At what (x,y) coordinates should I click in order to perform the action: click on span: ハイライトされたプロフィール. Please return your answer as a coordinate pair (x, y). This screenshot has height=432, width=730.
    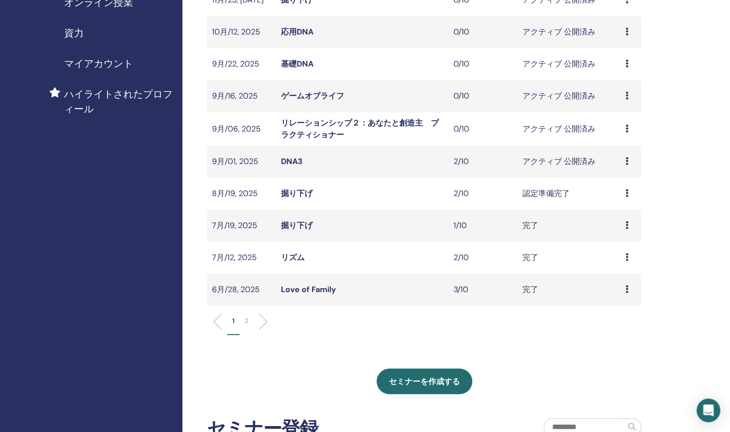
    Looking at the image, I should click on (119, 102).